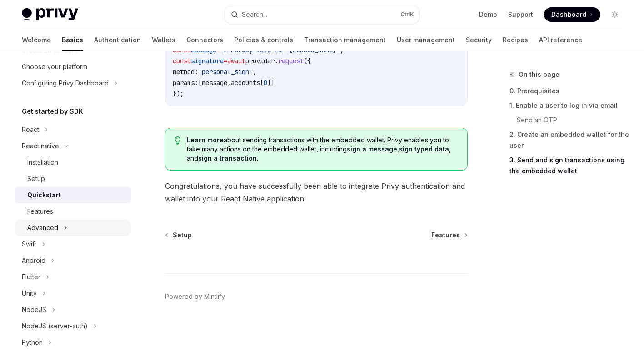 The height and width of the screenshot is (352, 644). Describe the element at coordinates (573, 121) in the screenshot. I see `a: Send an OTP` at that location.